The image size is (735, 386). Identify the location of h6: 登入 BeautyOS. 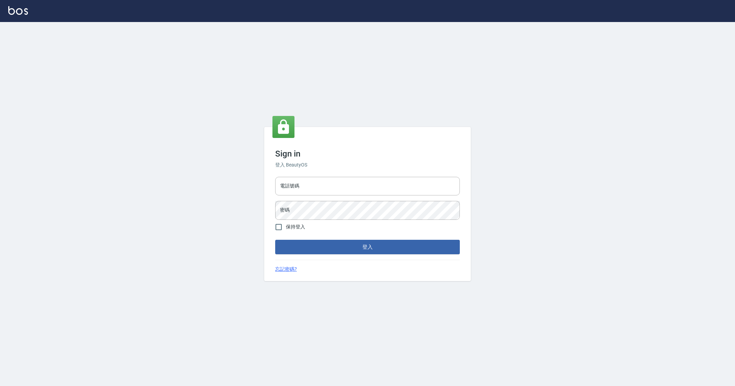
(368, 165).